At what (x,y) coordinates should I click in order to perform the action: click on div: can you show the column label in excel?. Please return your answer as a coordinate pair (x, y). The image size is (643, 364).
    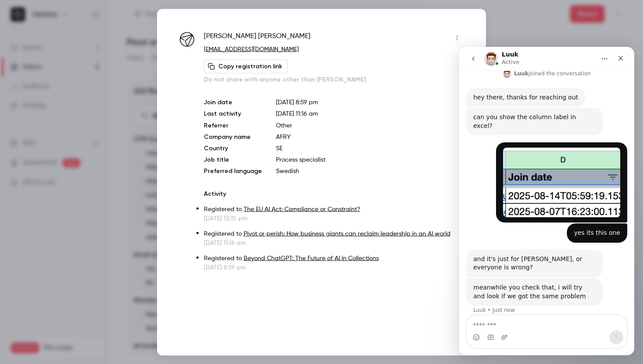
    Looking at the image, I should click on (75, 74).